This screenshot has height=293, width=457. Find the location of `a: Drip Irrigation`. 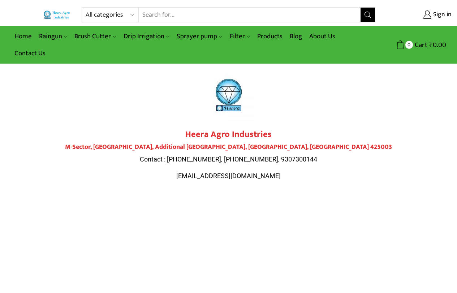

a: Drip Irrigation is located at coordinates (146, 36).